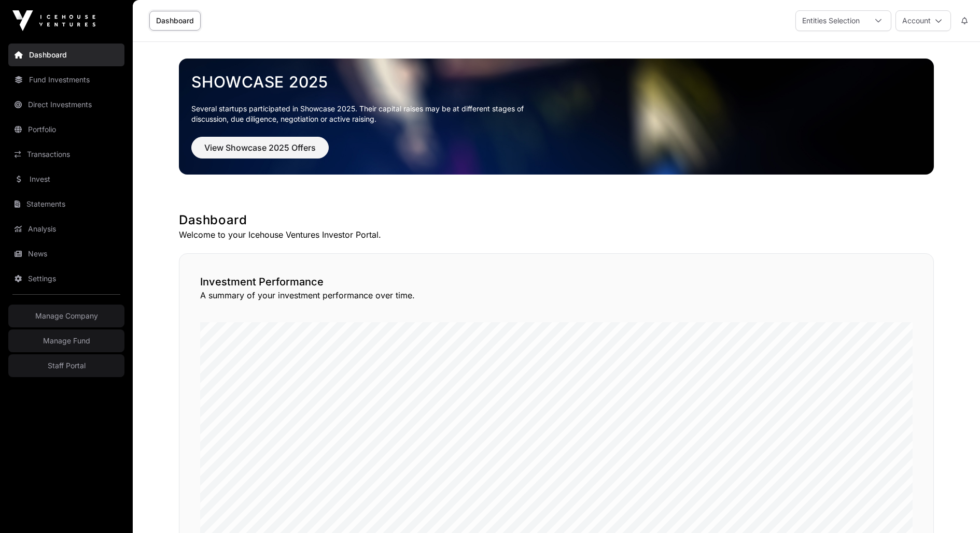  What do you see at coordinates (66, 154) in the screenshot?
I see `a: Transactions` at bounding box center [66, 154].